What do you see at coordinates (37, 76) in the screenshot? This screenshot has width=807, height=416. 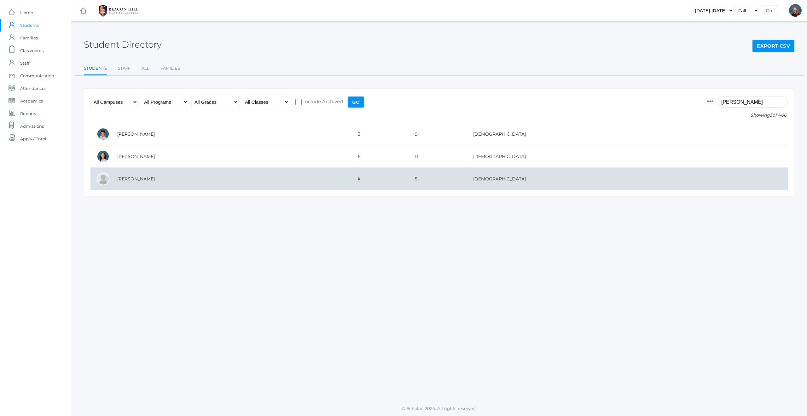 I see `span: Communication` at bounding box center [37, 76].